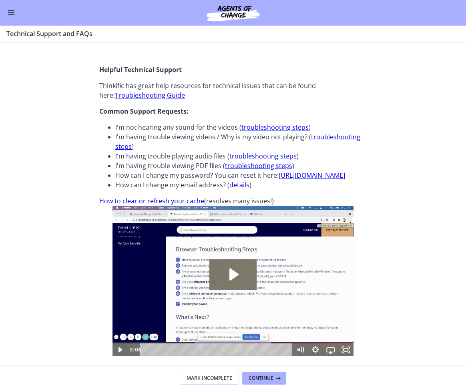 The image size is (466, 391). Describe the element at coordinates (261, 379) in the screenshot. I see `span: Continue` at that location.